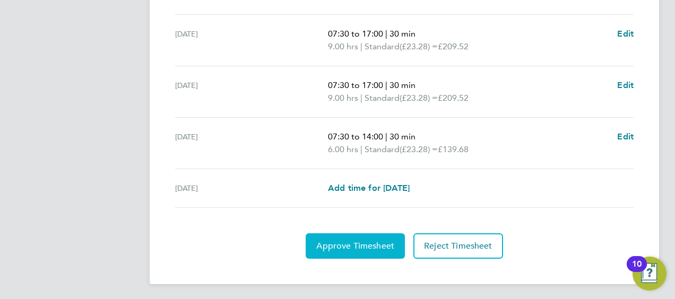 This screenshot has height=299, width=675. What do you see at coordinates (453, 149) in the screenshot?
I see `span: £139.68` at bounding box center [453, 149].